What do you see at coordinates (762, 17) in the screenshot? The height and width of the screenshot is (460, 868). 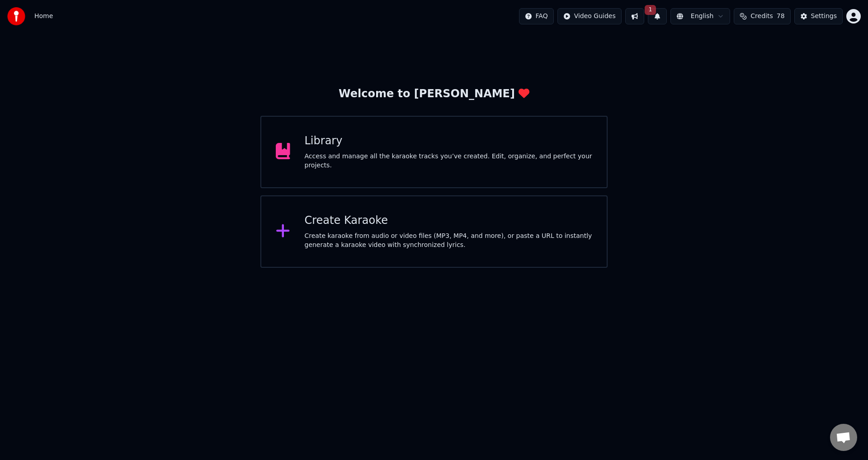 I see `button: Credits78` at bounding box center [762, 17].